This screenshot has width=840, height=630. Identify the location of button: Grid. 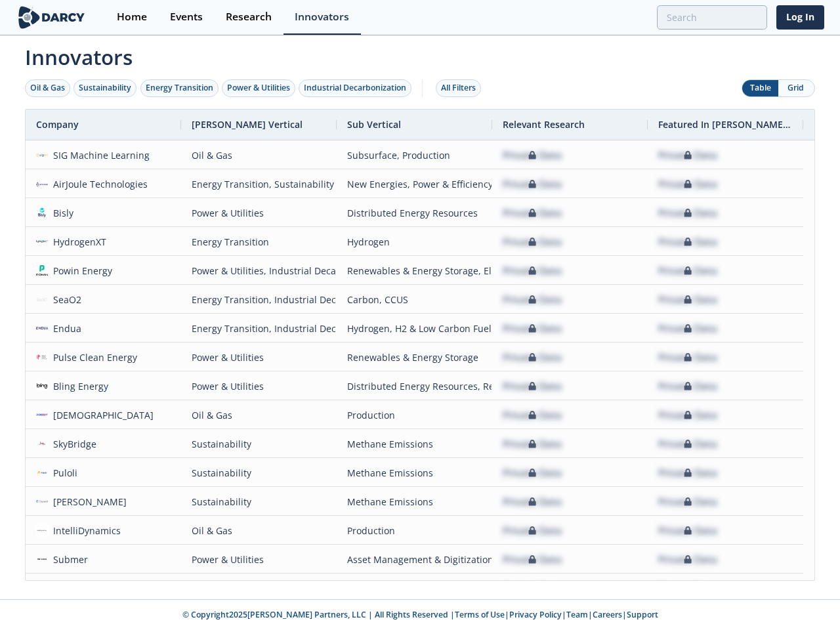
(796, 88).